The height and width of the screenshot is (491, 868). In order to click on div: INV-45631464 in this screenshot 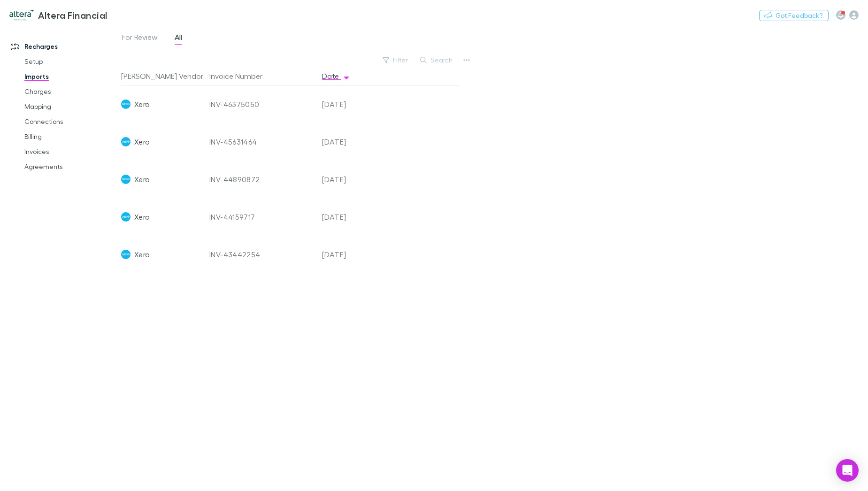, I will do `click(262, 142)`.